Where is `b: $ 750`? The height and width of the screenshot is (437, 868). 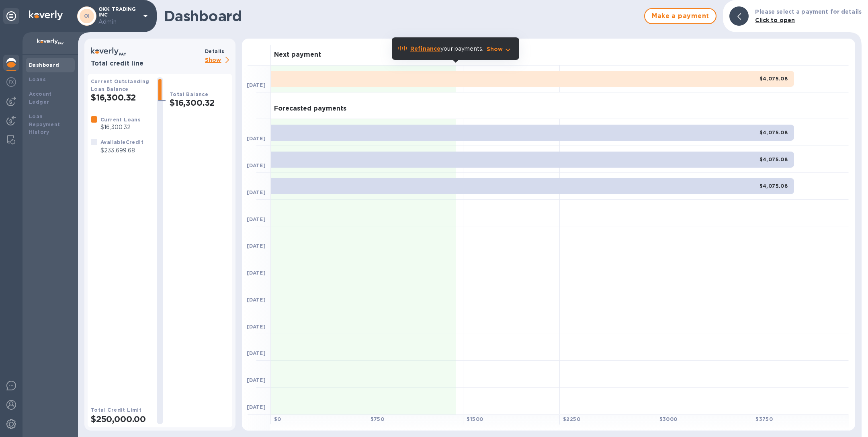
b: $ 750 is located at coordinates (377, 419).